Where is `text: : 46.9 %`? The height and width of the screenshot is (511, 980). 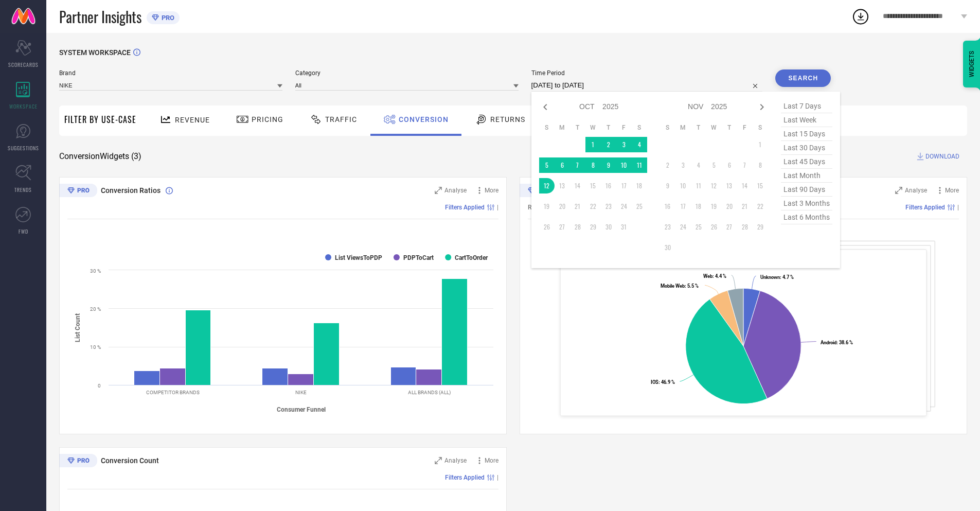 text: : 46.9 % is located at coordinates (663, 382).